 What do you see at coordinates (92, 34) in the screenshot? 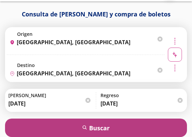
I see `label: Origen` at bounding box center [92, 34].